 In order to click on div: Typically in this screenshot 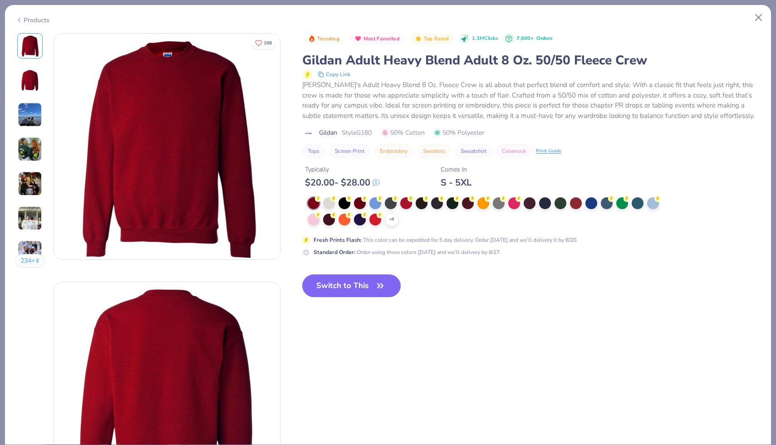, I will do `click(342, 169)`.